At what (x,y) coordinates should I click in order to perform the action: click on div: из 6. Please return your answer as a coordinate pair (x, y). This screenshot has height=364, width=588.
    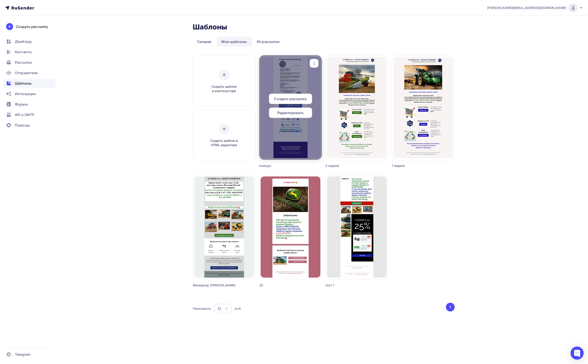
    Looking at the image, I should click on (238, 308).